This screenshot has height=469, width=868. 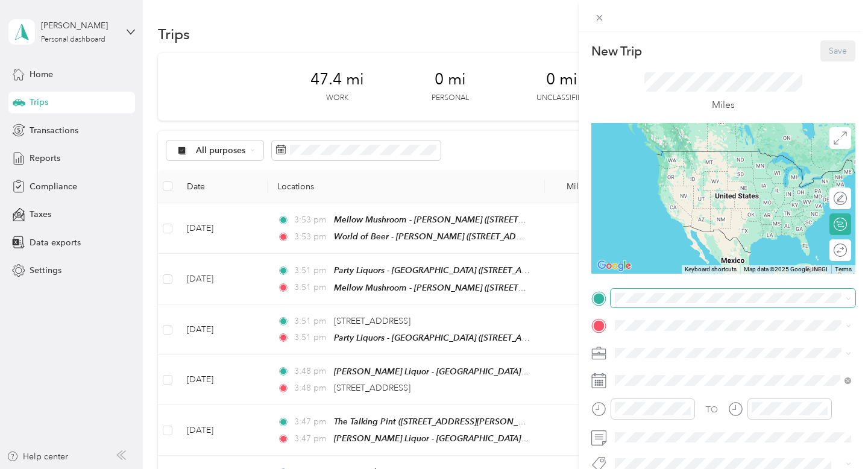 I want to click on p: New Trip, so click(x=616, y=51).